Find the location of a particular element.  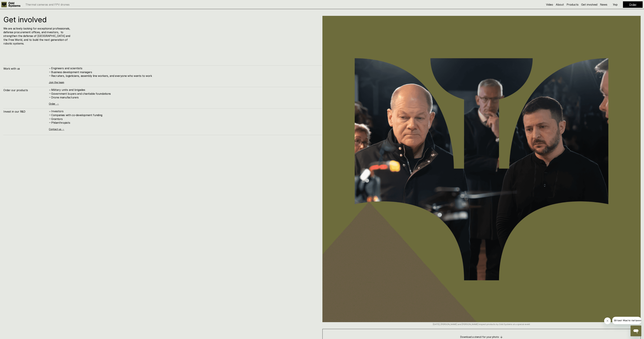

h4: Invest in our R&D is located at coordinates (26, 111).